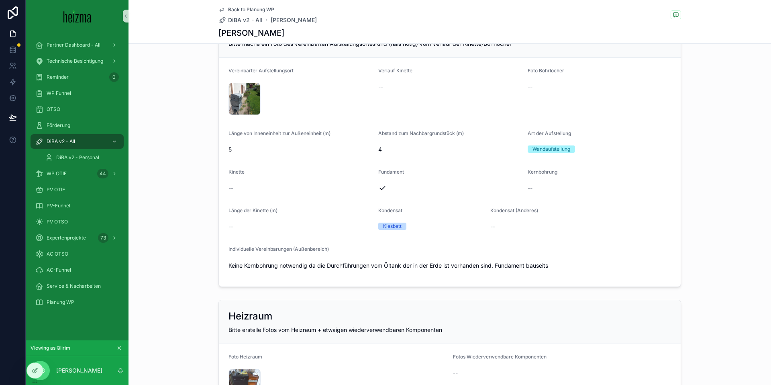 The height and width of the screenshot is (385, 771). Describe the element at coordinates (58, 125) in the screenshot. I see `span: Förderung` at that location.